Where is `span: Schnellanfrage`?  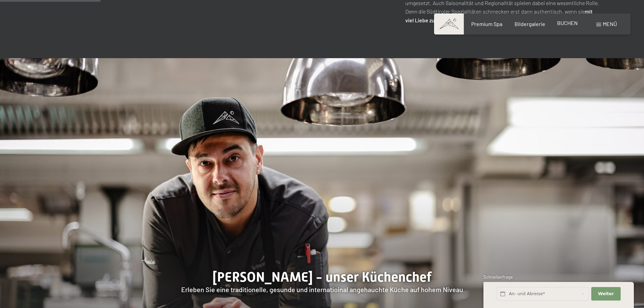 span: Schnellanfrage is located at coordinates (498, 277).